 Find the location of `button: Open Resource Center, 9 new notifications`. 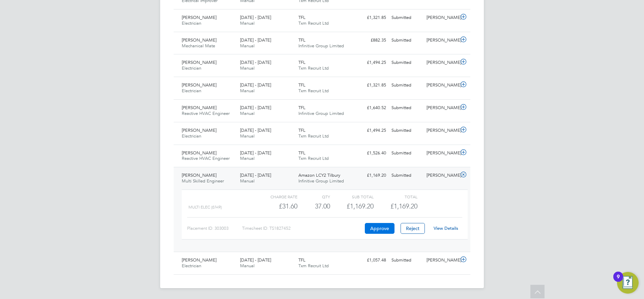

button: Open Resource Center, 9 new notifications is located at coordinates (628, 283).